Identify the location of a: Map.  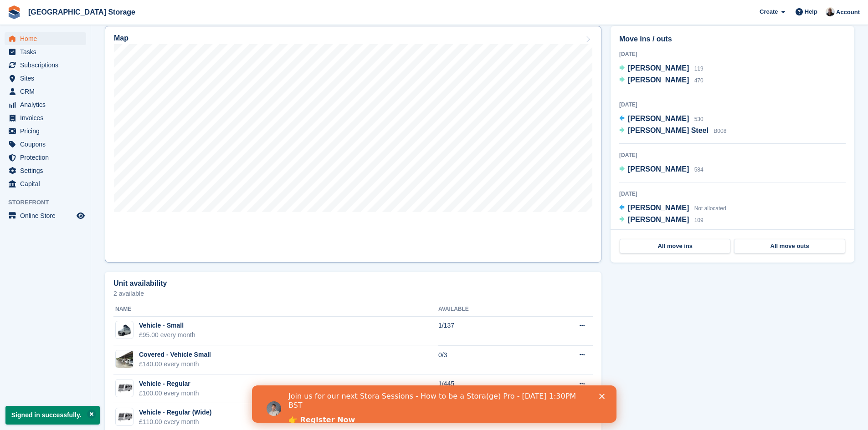
(353, 145).